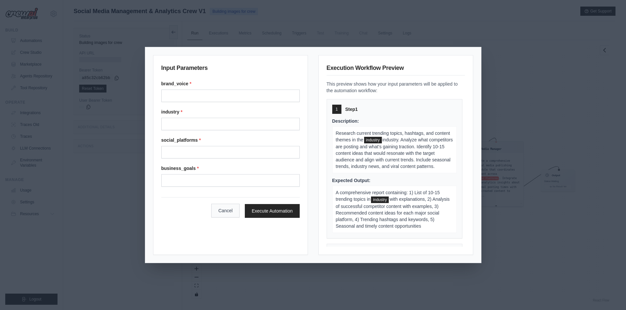 This screenshot has height=310, width=626. What do you see at coordinates (230, 140) in the screenshot?
I see `label: social_platforms` at bounding box center [230, 140].